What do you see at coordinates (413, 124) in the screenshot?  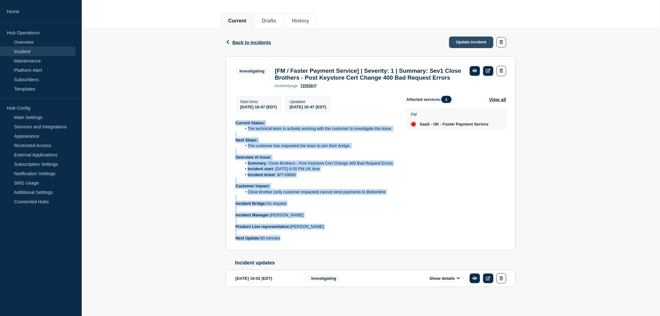 I see `div: down` at bounding box center [413, 124].